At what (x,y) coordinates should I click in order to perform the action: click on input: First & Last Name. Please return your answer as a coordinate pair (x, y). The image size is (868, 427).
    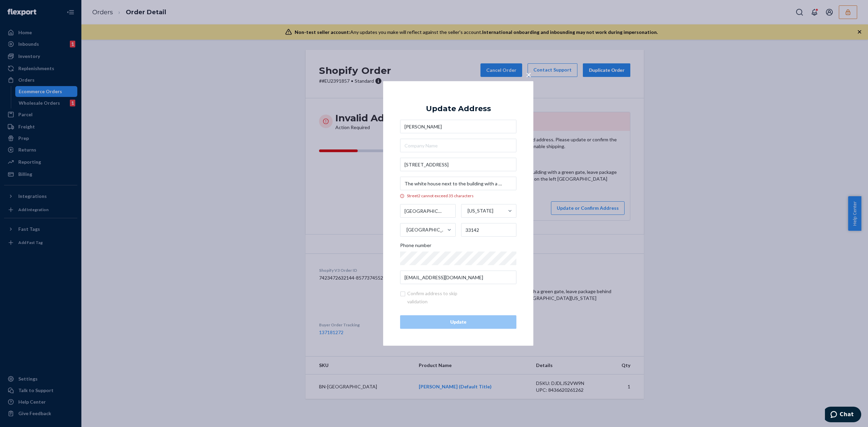
    Looking at the image, I should click on (458, 127).